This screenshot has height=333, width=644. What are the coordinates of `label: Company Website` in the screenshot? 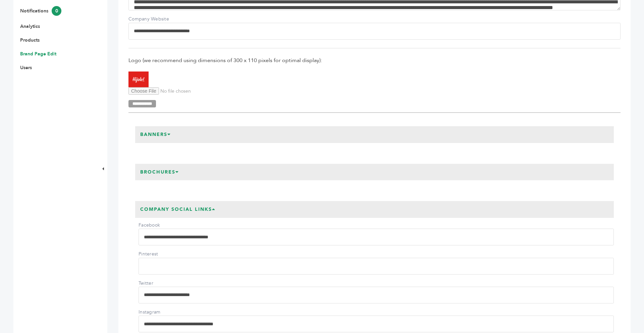 It's located at (152, 19).